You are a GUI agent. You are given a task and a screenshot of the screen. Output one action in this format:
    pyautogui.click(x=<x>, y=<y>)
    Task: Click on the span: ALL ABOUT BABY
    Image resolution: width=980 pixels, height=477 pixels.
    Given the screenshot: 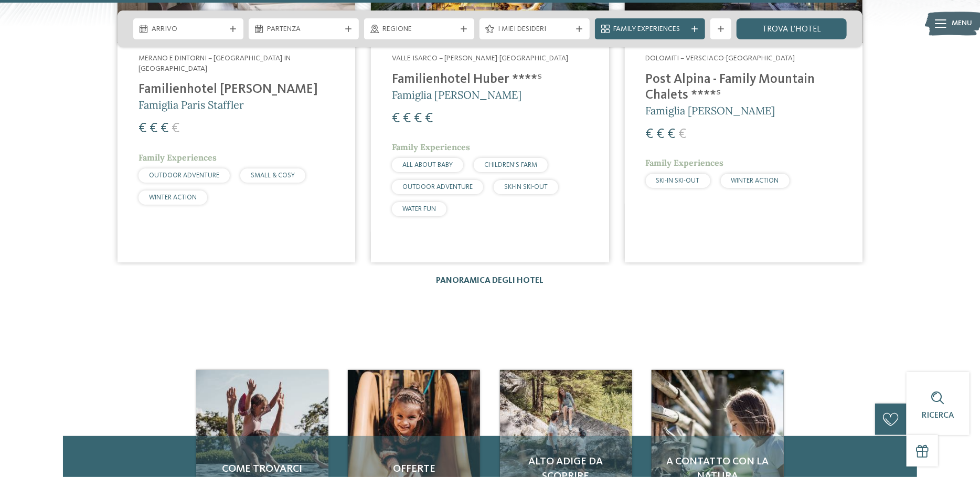 What is the action you would take?
    pyautogui.click(x=428, y=165)
    